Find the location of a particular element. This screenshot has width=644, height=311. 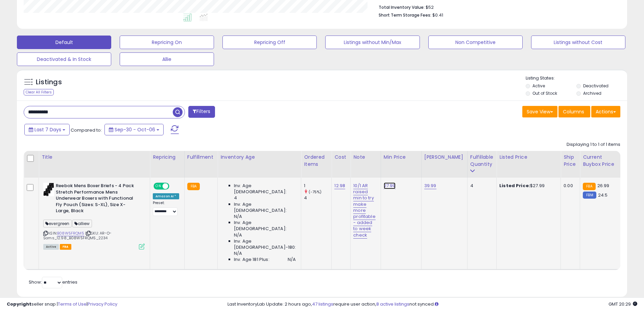

span: Sep-30 - Oct-06 is located at coordinates (135, 130).